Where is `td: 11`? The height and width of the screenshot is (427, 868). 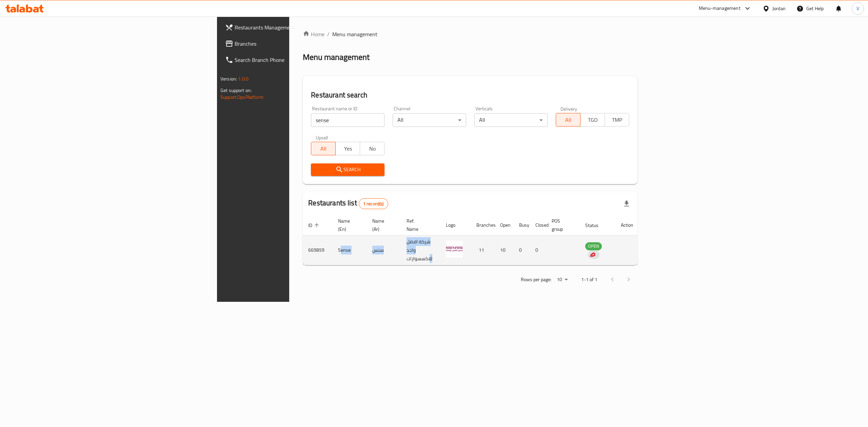 td: 11 is located at coordinates (483, 250).